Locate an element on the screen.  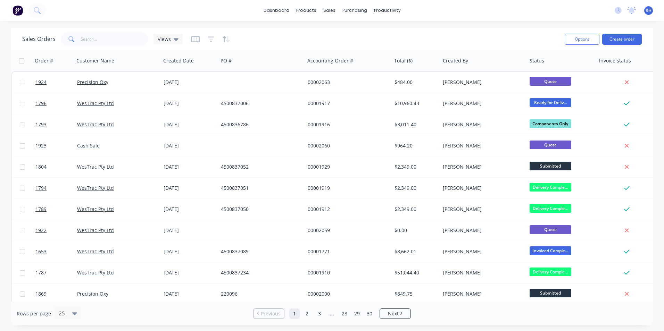
a: 1653 is located at coordinates (56, 252).